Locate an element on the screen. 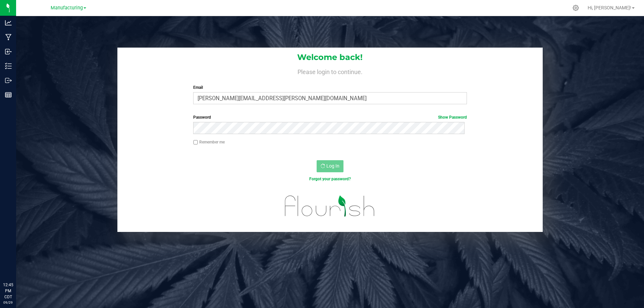  button: Log In is located at coordinates (330, 166).